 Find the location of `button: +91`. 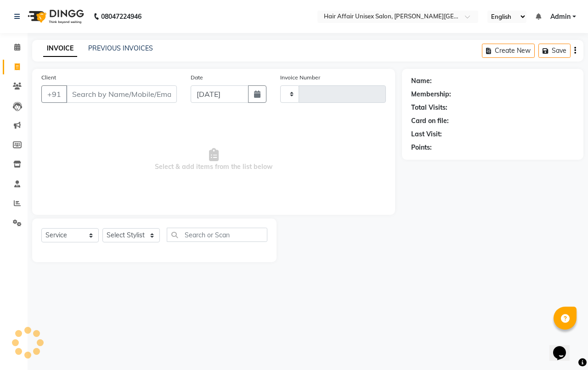

button: +91 is located at coordinates (54, 94).